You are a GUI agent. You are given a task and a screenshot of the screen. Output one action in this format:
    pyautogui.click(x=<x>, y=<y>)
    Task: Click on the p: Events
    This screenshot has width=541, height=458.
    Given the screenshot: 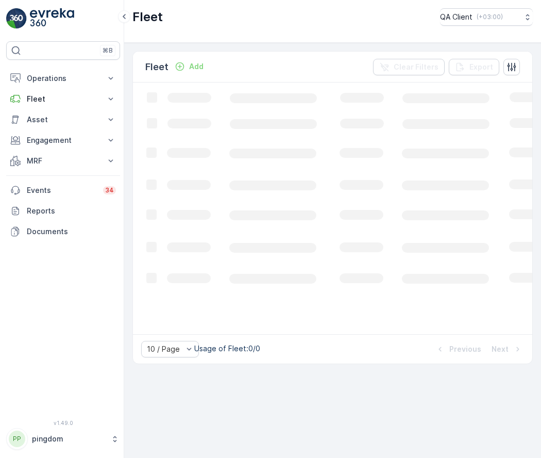 What is the action you would take?
    pyautogui.click(x=62, y=190)
    